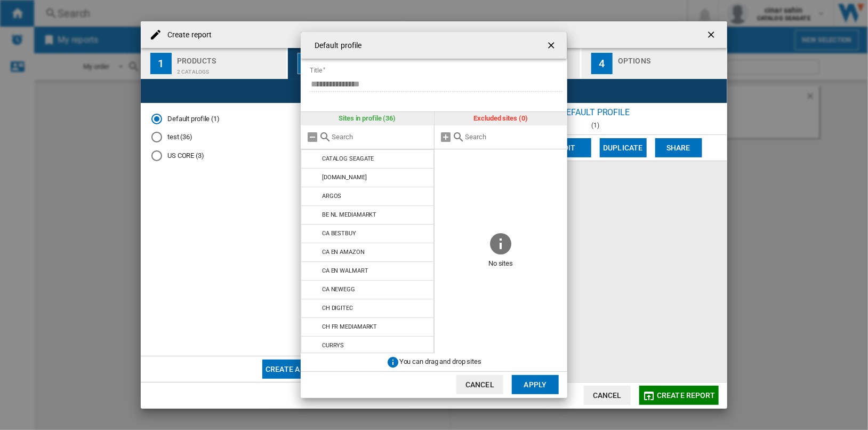 The image size is (868, 430). Describe the element at coordinates (333, 345) in the screenshot. I see `div: CURRYS` at that location.